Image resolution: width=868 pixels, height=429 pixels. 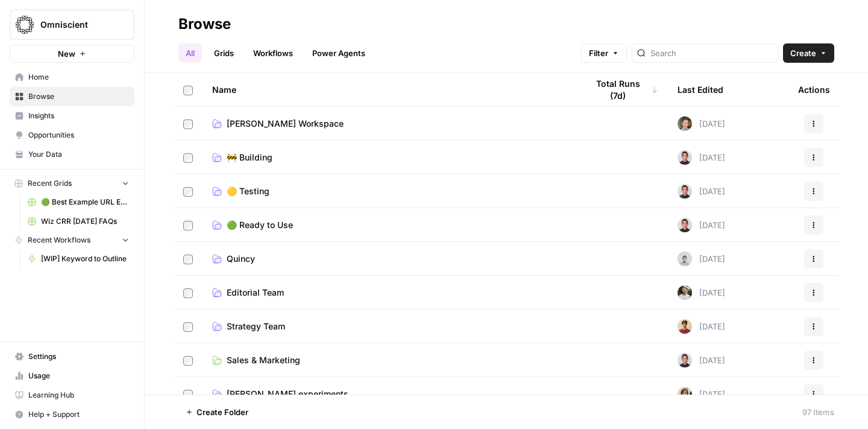 I want to click on a: 🟢 Ready to Use, so click(x=390, y=225).